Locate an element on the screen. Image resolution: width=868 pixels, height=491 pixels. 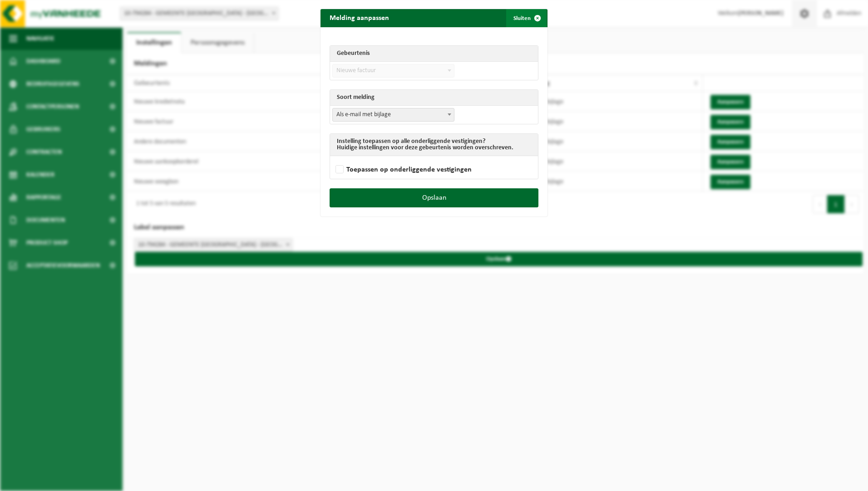
th: Soort melding is located at coordinates (434, 98).